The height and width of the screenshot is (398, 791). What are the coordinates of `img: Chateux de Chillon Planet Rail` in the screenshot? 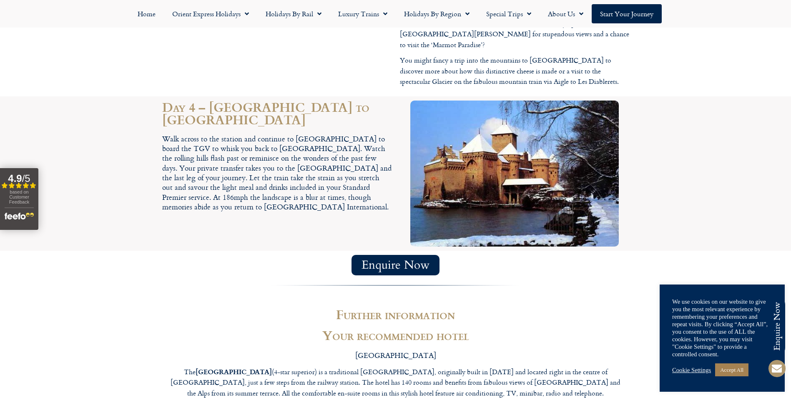 It's located at (515, 173).